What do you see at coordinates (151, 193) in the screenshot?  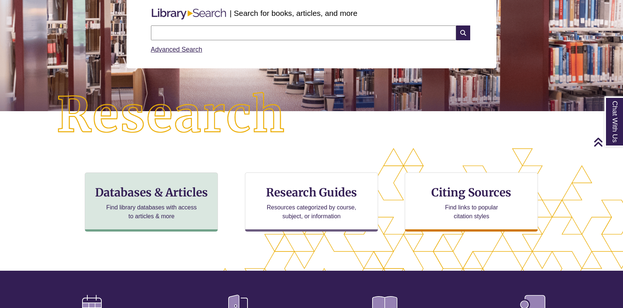 I see `h3: Databases & Articles` at bounding box center [151, 193].